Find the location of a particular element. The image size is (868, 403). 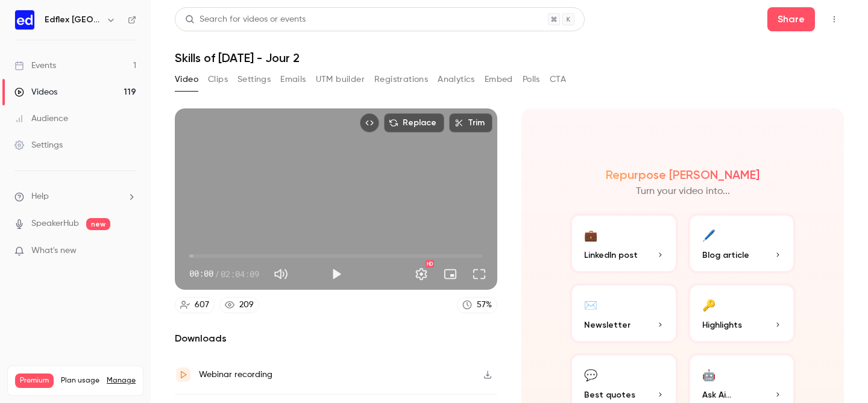

button: Turn on miniplayer is located at coordinates (451, 274).